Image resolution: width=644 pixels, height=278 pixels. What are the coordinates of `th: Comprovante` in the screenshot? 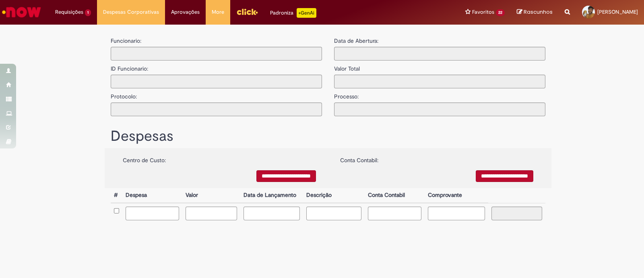 It's located at (457, 195).